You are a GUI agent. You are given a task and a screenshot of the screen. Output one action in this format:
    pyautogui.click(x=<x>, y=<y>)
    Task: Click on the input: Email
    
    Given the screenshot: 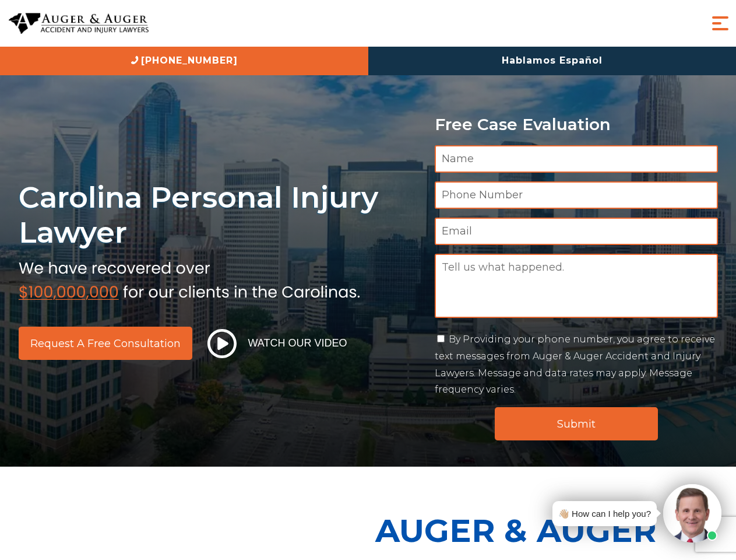 What is the action you would take?
    pyautogui.click(x=577, y=231)
    